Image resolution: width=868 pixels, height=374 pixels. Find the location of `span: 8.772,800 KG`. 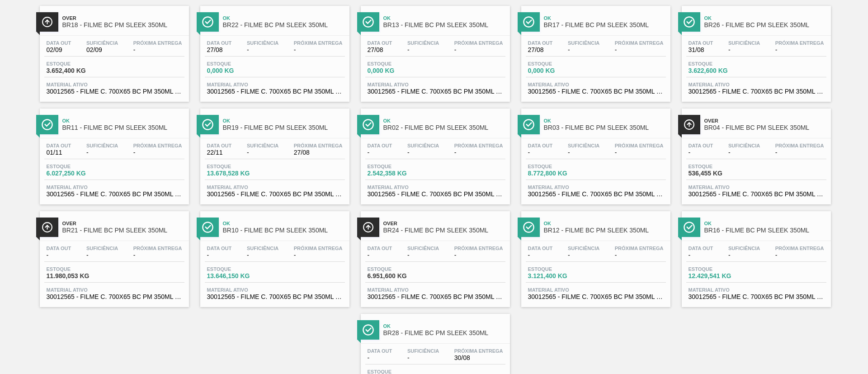

span: 8.772,800 KG is located at coordinates (560, 173).